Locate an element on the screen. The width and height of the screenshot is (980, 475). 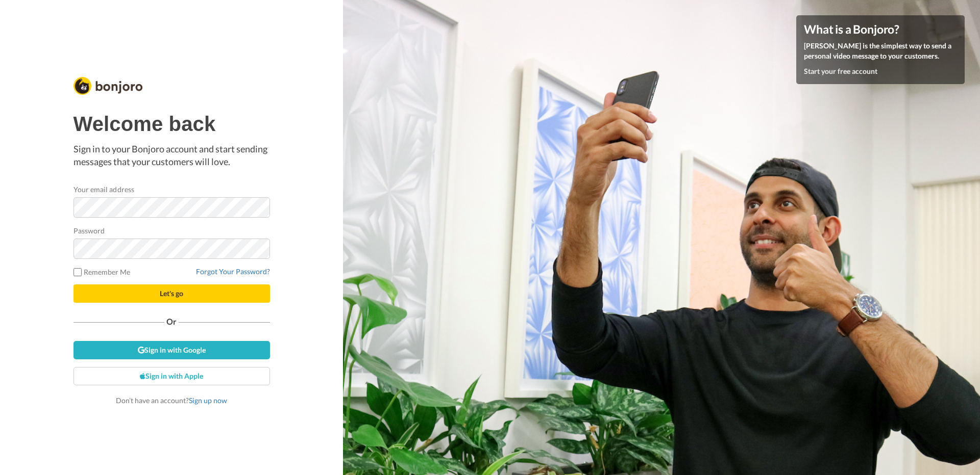
input: Remember Me is located at coordinates (78, 272).